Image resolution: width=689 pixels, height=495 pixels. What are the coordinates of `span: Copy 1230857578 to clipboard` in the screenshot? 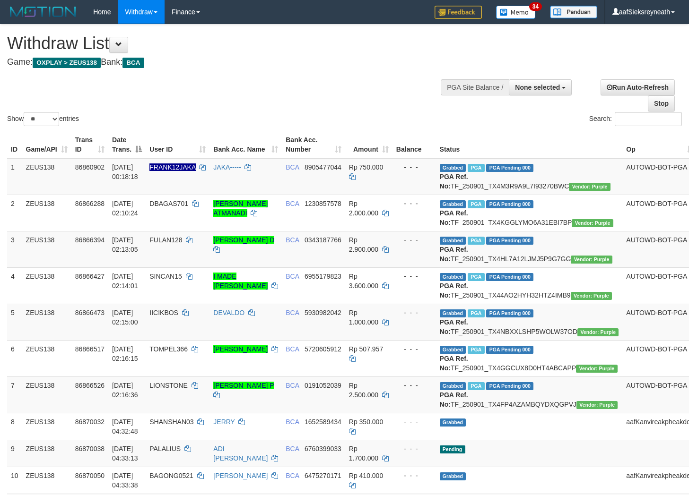 It's located at (323, 204).